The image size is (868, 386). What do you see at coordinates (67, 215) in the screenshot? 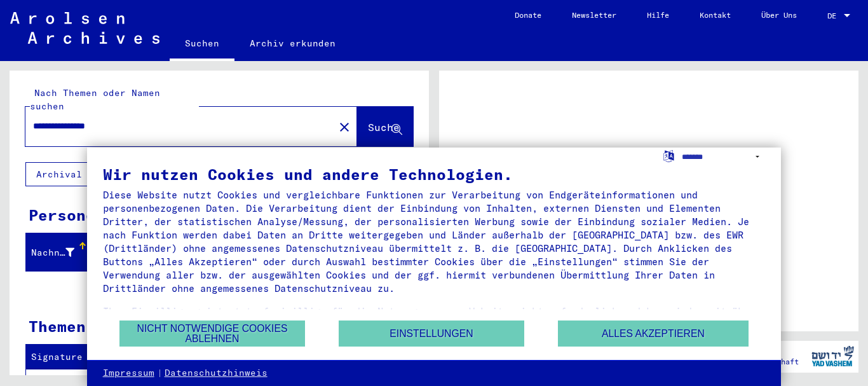
I see `div: Personen` at bounding box center [67, 215].